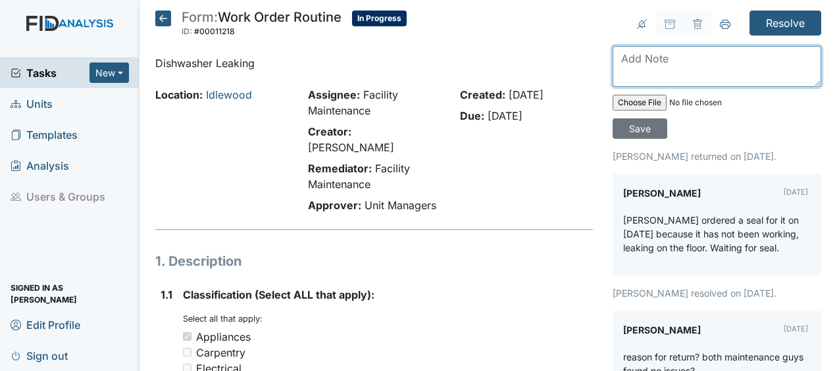 The image size is (837, 371). Describe the element at coordinates (32, 103) in the screenshot. I see `span: Units` at that location.